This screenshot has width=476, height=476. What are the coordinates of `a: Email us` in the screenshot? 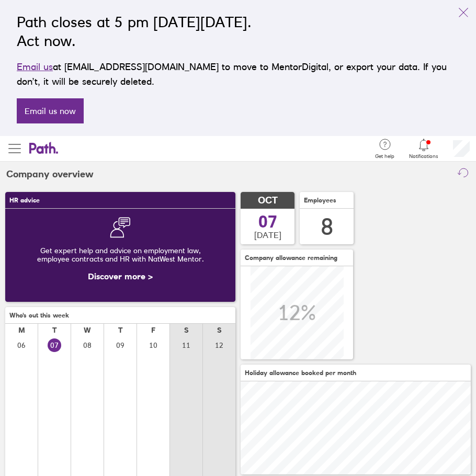 It's located at (35, 66).